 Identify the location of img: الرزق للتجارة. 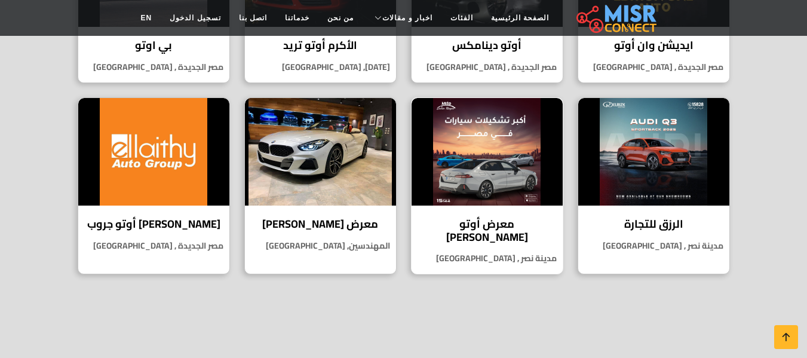
(653, 152).